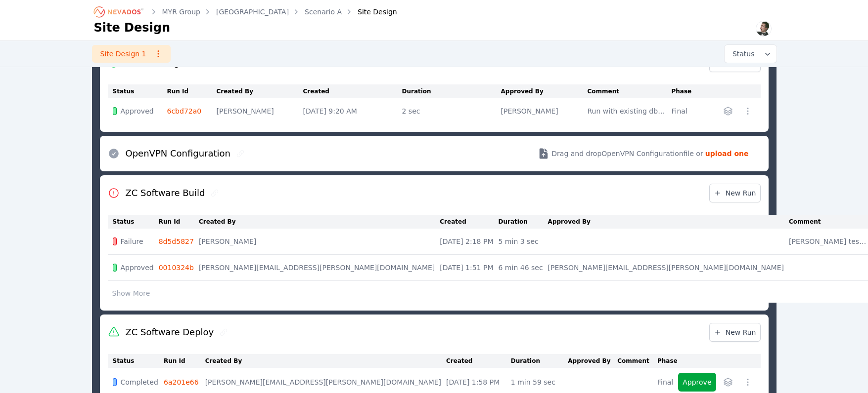  I want to click on button: Approve, so click(697, 383).